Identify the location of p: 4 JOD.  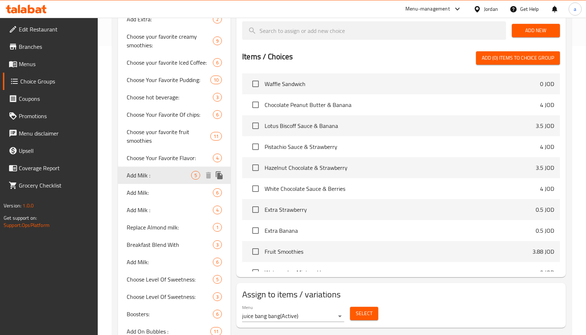
(547, 189).